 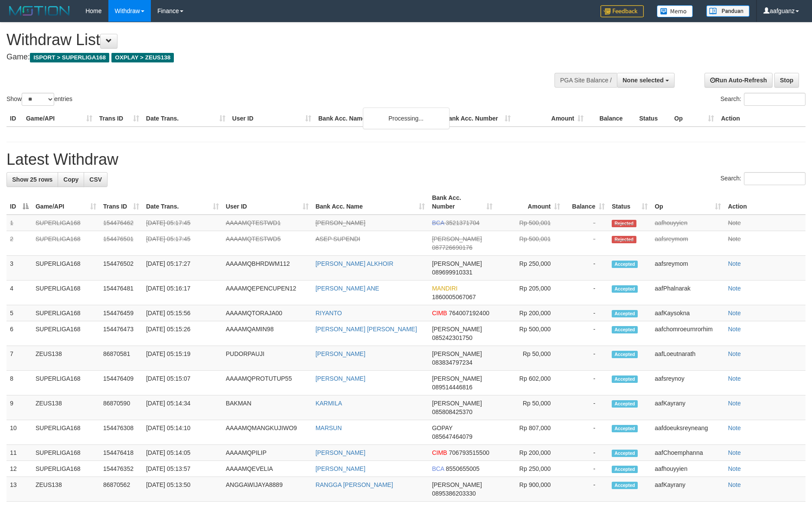 I want to click on td: Rp 500,001, so click(x=529, y=223).